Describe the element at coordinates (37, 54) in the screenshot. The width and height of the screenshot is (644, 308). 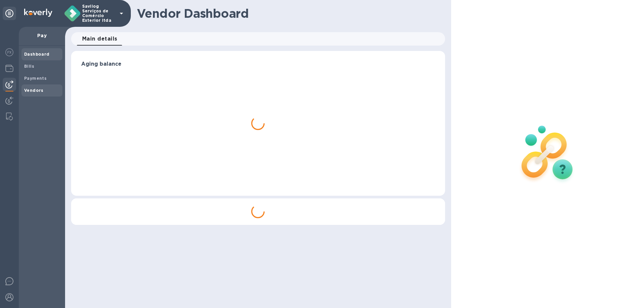
I see `b: Dashboard` at that location.